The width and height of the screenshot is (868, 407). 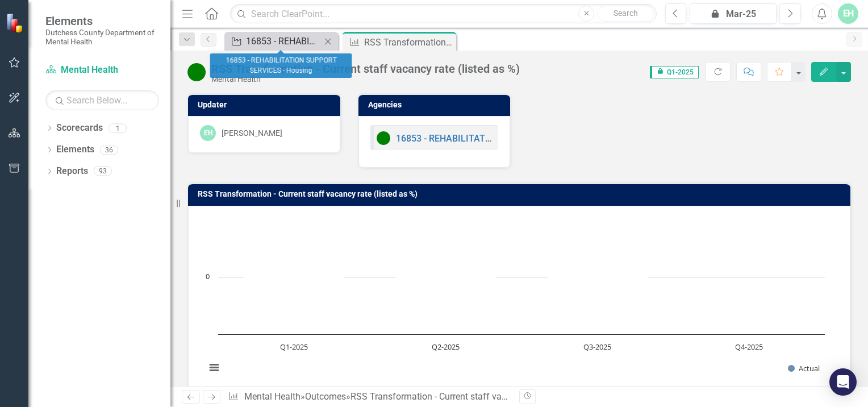 What do you see at coordinates (102, 21) in the screenshot?
I see `span: Elements` at bounding box center [102, 21].